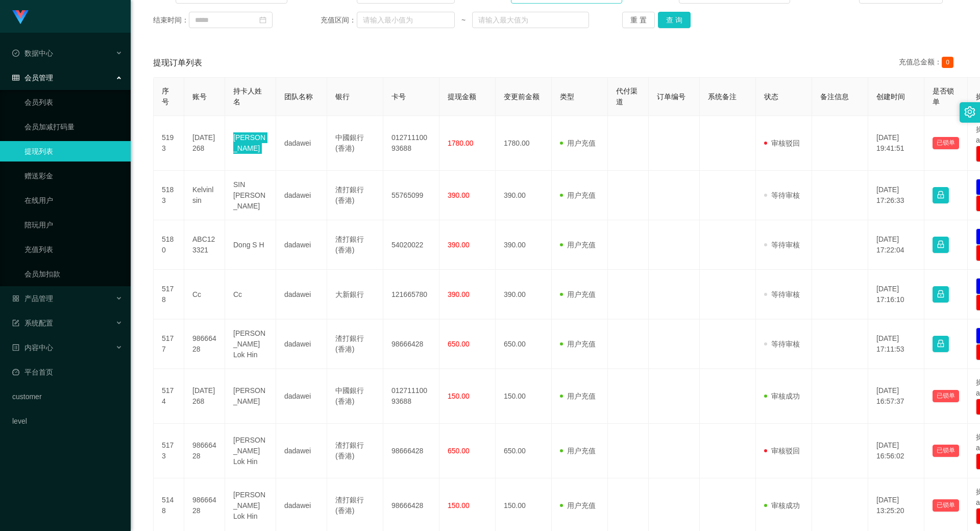 This screenshot has width=980, height=531. Describe the element at coordinates (891, 96) in the screenshot. I see `span: 创建时间` at that location.